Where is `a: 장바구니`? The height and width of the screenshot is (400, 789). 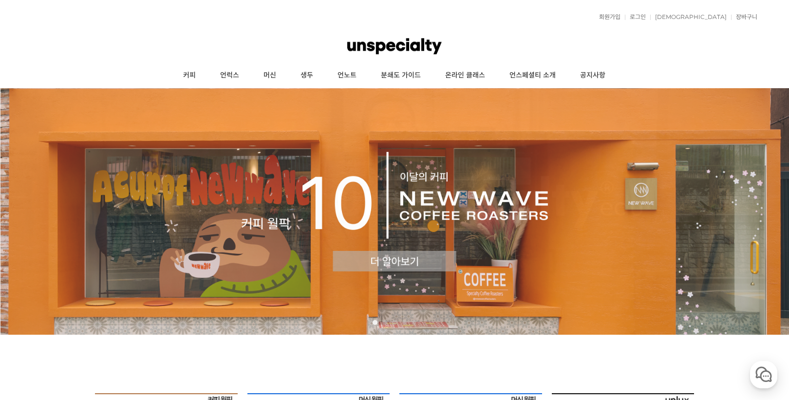
a: 장바구니 is located at coordinates (744, 17).